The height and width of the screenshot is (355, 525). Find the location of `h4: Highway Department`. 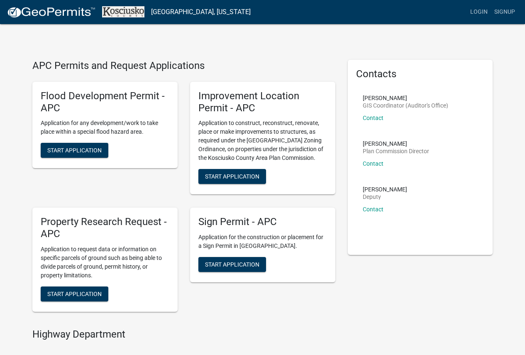

h4: Highway Department is located at coordinates (184, 334).